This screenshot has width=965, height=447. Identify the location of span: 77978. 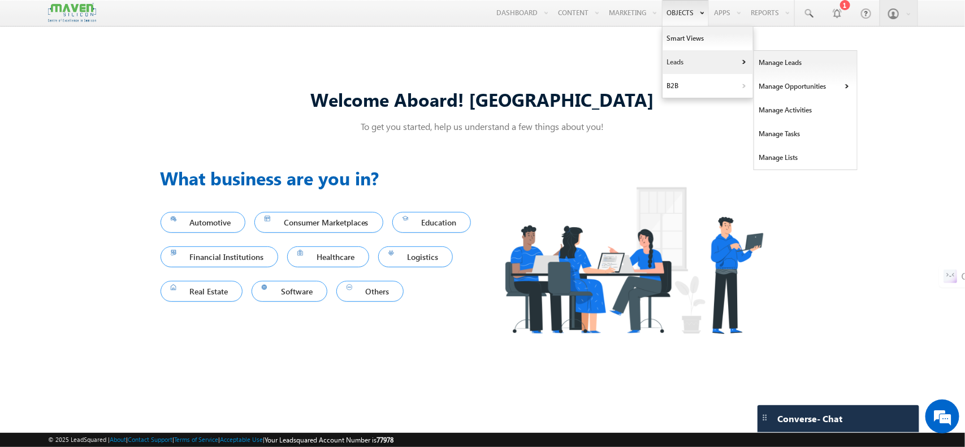
(385, 440).